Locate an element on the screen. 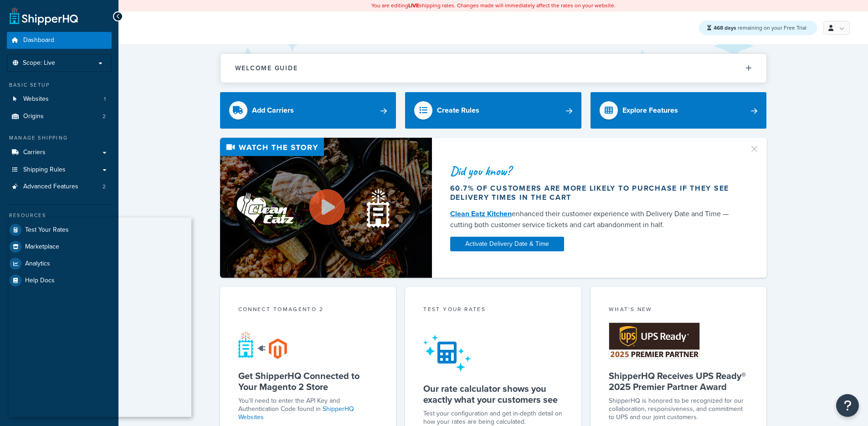  a: Clean Eatz Kitchen is located at coordinates (481, 213).